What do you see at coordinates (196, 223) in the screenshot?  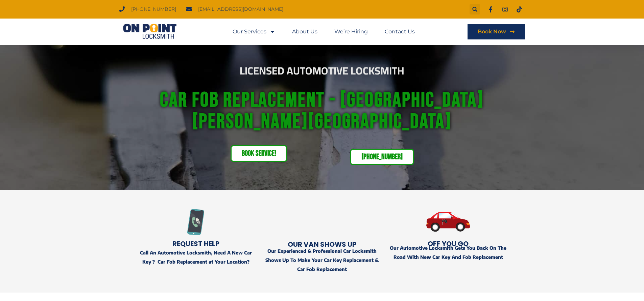 I see `img: Call for Emergency Locksmith Services Help in Coquitlam Tri-cities` at bounding box center [196, 223].